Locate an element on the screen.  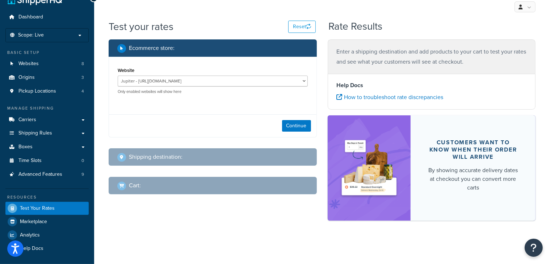
div: Resources is located at coordinates (47, 197).